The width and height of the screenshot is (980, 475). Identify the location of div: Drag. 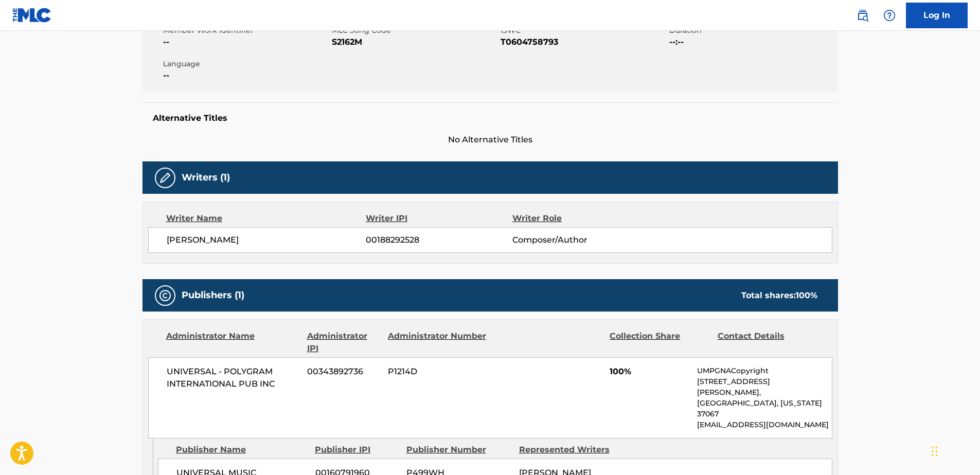
(935, 451).